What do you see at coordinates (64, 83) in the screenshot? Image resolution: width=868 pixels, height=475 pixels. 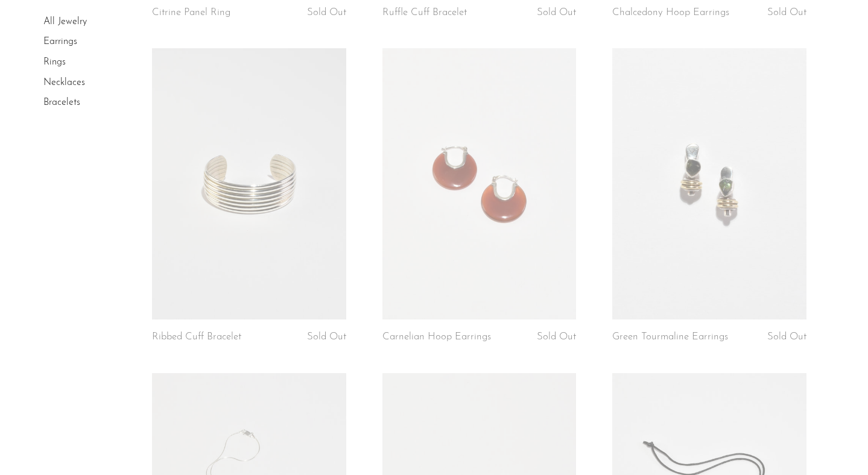 I see `a: Necklaces` at bounding box center [64, 83].